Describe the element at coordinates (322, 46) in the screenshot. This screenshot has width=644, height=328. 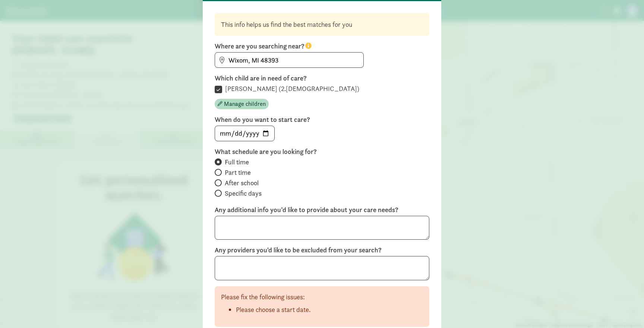
I see `label: Where are you searching near?` at that location.